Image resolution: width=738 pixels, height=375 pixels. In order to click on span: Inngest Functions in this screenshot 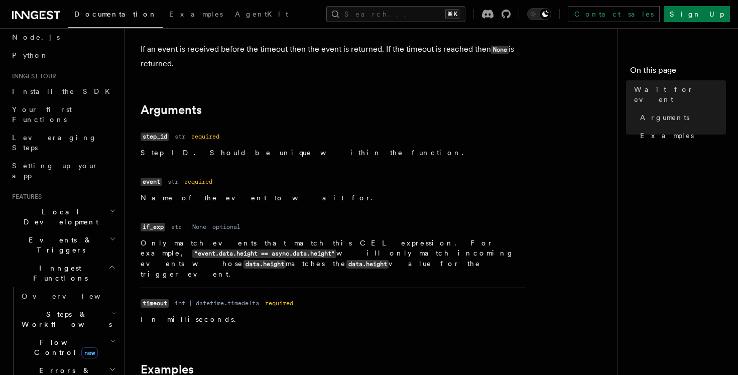, I will do `click(58, 273)`.